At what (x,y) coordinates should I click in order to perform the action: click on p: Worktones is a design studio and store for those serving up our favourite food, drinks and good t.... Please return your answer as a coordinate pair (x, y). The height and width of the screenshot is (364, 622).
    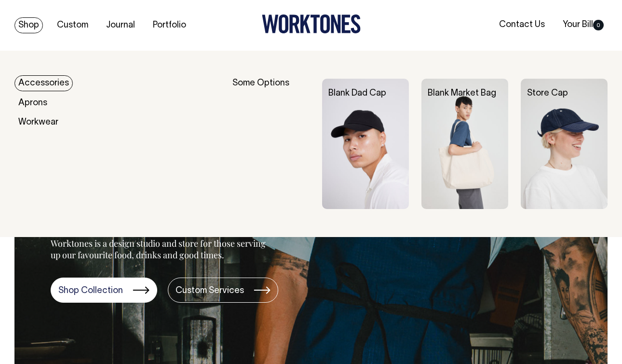
    Looking at the image, I should click on (160, 249).